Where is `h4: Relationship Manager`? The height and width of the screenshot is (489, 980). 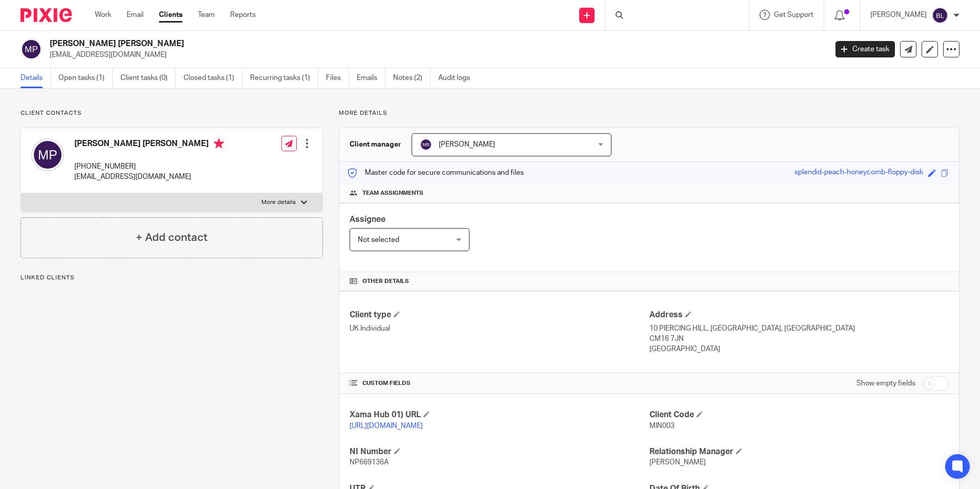 h4: Relationship Manager is located at coordinates (799, 451).